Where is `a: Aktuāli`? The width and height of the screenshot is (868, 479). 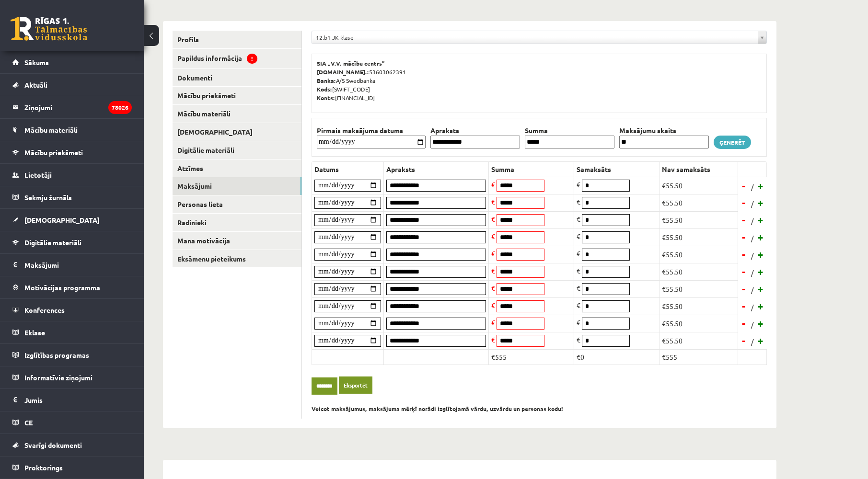
a: Aktuāli is located at coordinates (72, 85).